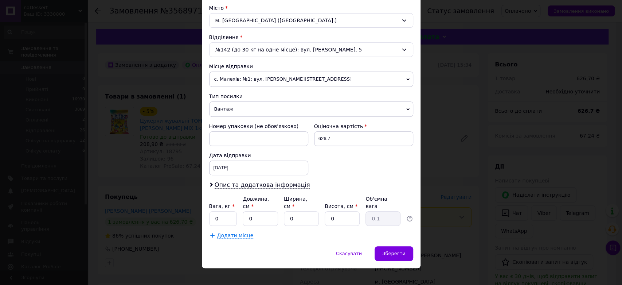 This screenshot has width=622, height=285. Describe the element at coordinates (259, 155) in the screenshot. I see `div: Дата відправки` at that location.